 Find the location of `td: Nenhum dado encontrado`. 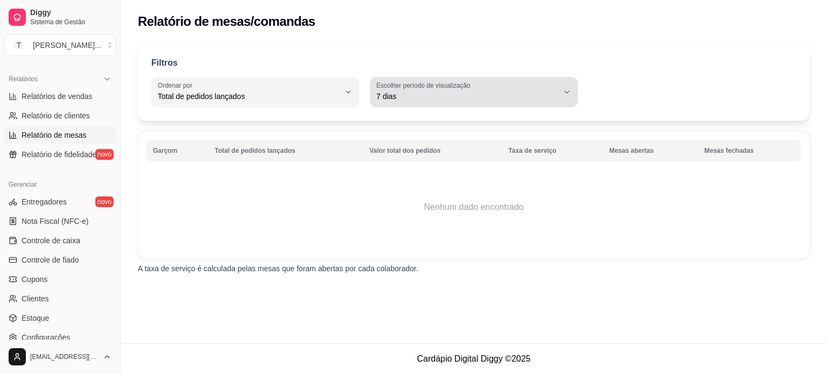

td: Nenhum dado encontrado is located at coordinates (474, 207).